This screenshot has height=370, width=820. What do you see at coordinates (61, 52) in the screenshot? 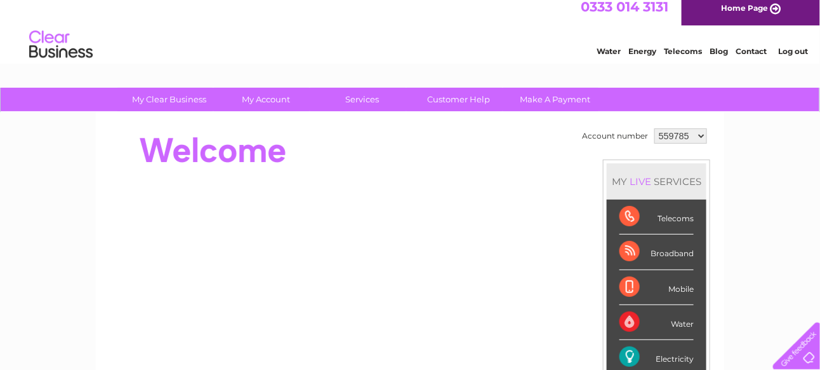
I see `img: logo.png` at bounding box center [61, 52].